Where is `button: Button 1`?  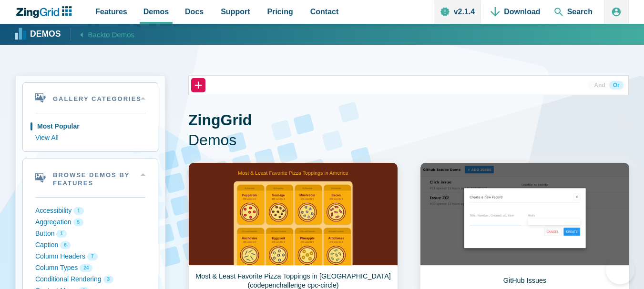 button: Button 1 is located at coordinates (90, 234).